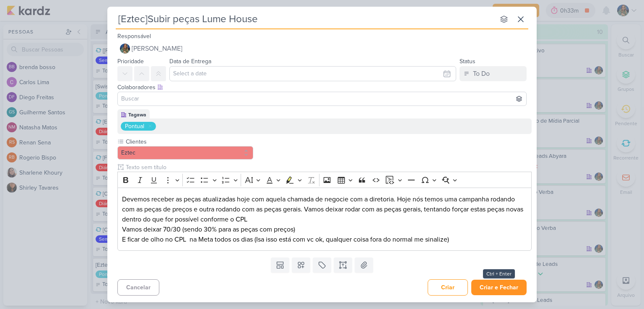  I want to click on label: Data de Entrega, so click(190, 61).